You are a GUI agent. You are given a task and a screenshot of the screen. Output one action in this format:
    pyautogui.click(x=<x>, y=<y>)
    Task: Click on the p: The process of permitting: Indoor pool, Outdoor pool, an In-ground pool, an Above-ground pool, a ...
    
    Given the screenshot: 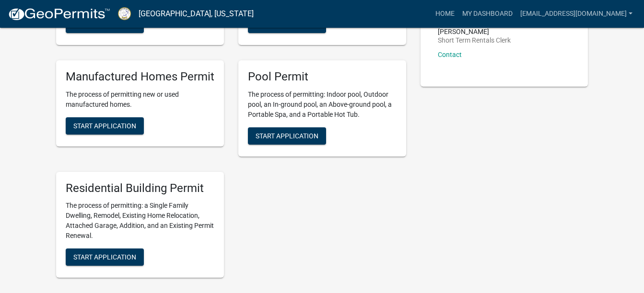 What is the action you would take?
    pyautogui.click(x=322, y=104)
    